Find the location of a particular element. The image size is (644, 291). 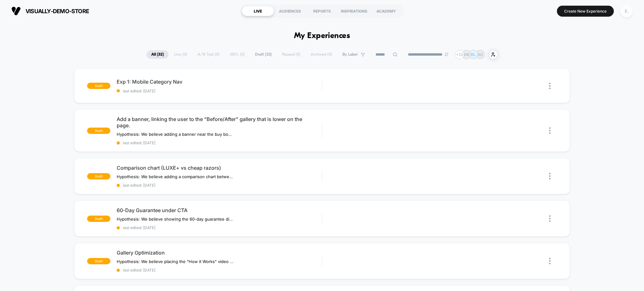

div: + 23 is located at coordinates (459, 54).